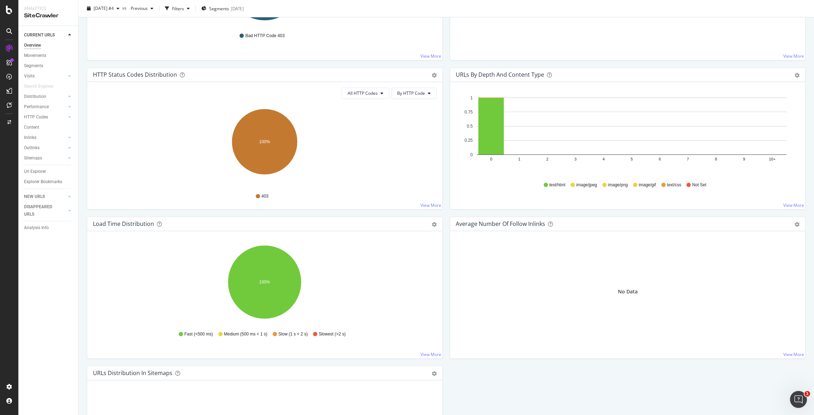 The height and width of the screenshot is (415, 814). Describe the element at coordinates (33, 158) in the screenshot. I see `div: Sitemaps` at that location.